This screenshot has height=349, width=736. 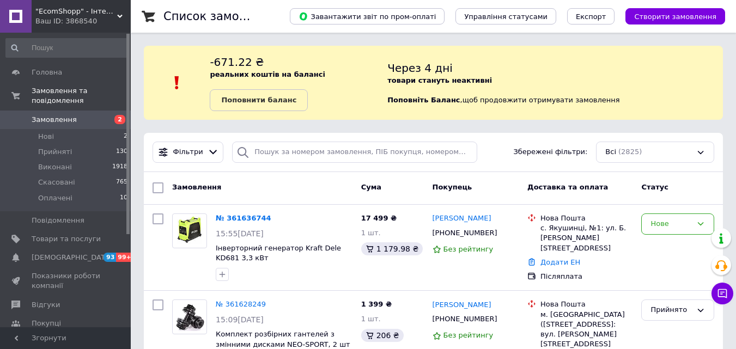 I want to click on button: Експорт, so click(x=591, y=16).